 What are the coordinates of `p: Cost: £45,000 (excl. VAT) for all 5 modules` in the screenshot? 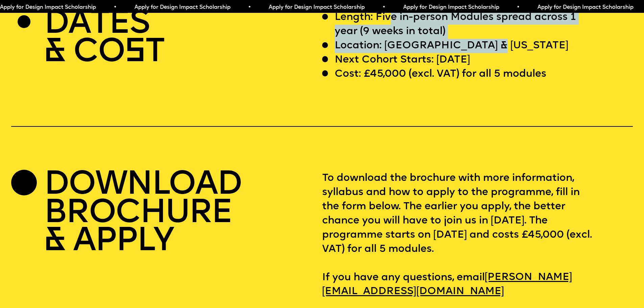 It's located at (441, 74).